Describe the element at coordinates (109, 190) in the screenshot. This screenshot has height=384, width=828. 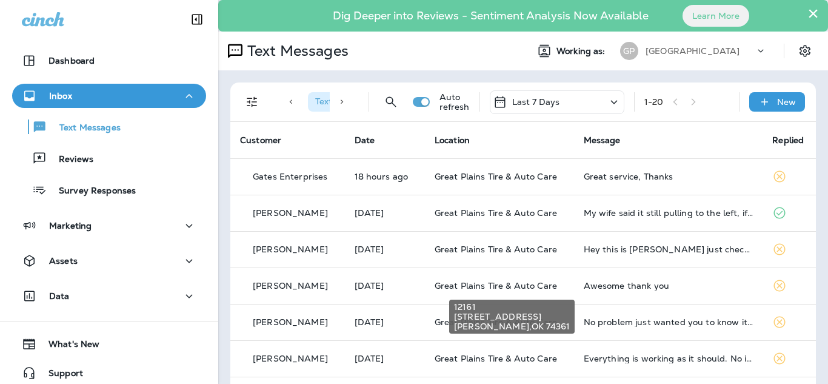
I see `button: Survey Responses` at that location.